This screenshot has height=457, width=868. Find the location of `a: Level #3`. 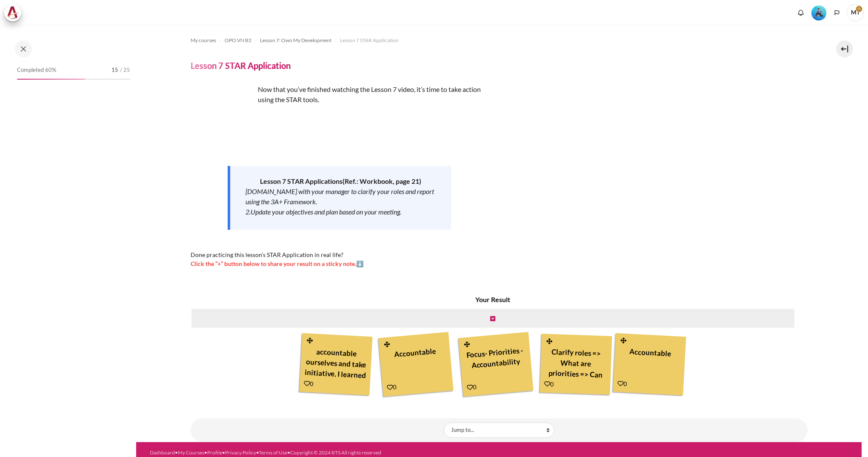

a: Level #3 is located at coordinates (819, 13).